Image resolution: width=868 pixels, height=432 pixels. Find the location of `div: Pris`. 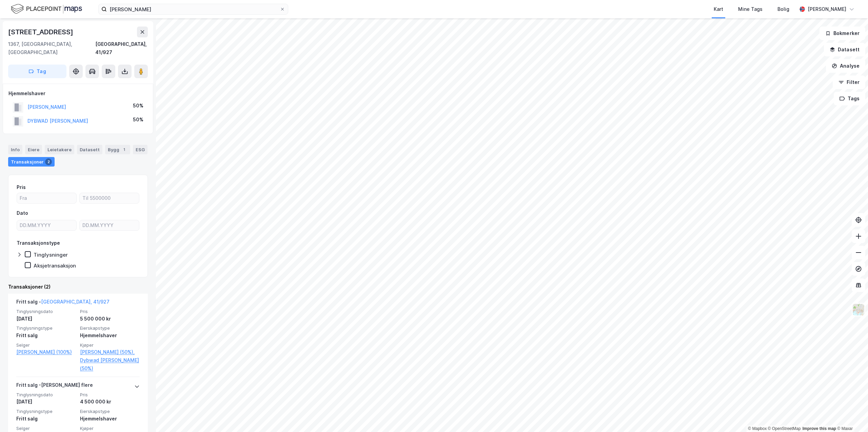

div: Pris is located at coordinates (21, 187).